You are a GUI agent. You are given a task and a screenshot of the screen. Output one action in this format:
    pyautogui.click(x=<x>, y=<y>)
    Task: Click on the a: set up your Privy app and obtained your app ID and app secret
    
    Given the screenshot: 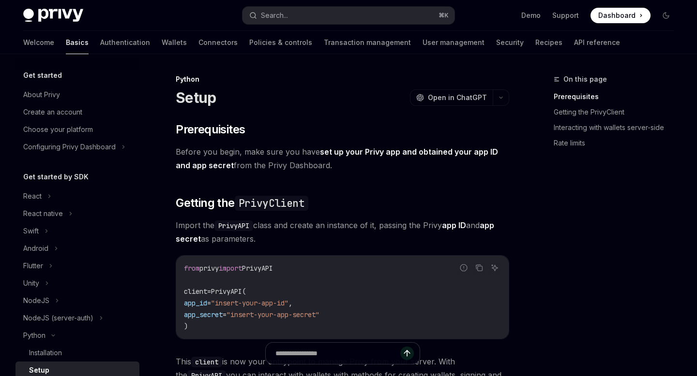 What is the action you would take?
    pyautogui.click(x=337, y=159)
    